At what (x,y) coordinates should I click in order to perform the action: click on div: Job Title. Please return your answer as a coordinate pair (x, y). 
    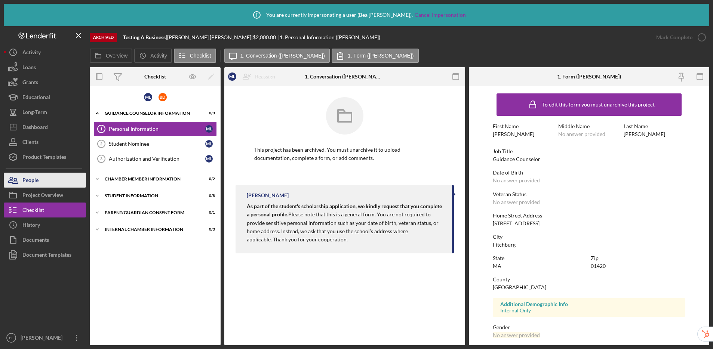
    Looking at the image, I should click on (589, 151).